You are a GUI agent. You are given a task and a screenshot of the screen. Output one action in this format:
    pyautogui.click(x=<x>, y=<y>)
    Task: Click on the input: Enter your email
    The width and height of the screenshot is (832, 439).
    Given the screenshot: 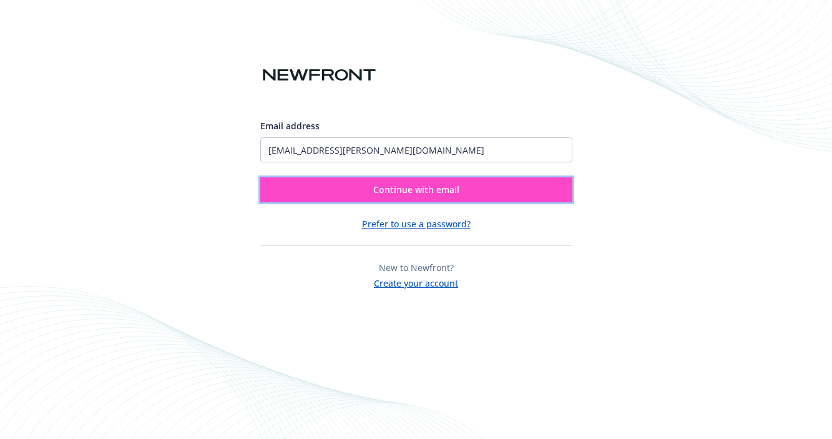 What is the action you would take?
    pyautogui.click(x=416, y=150)
    